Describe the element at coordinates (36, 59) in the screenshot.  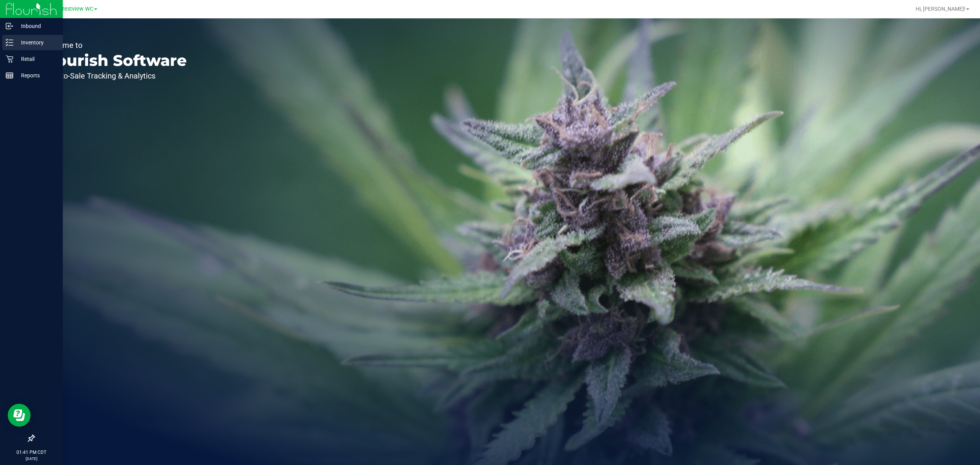
I see `p: Retail` at that location.